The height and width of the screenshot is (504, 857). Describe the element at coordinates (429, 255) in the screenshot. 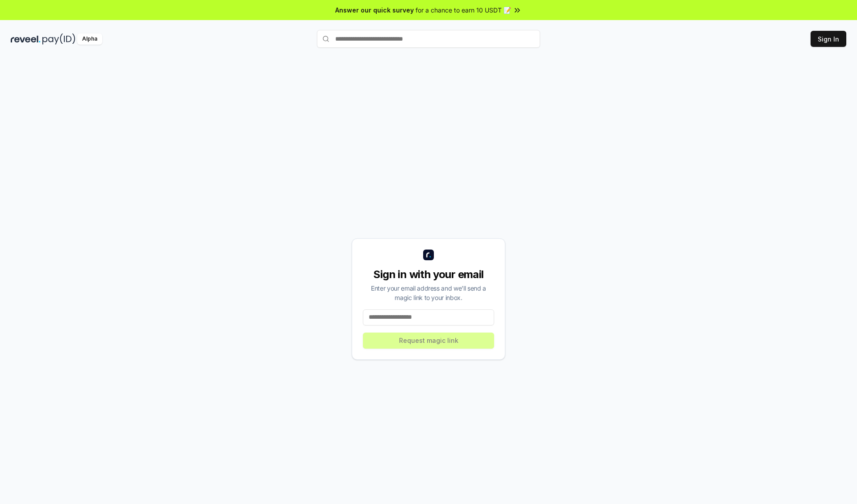

I see `img: logo_small` at that location.